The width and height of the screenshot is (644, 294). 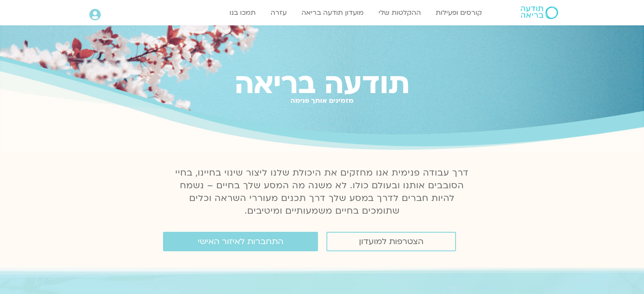 I want to click on a: עזרה, so click(x=278, y=13).